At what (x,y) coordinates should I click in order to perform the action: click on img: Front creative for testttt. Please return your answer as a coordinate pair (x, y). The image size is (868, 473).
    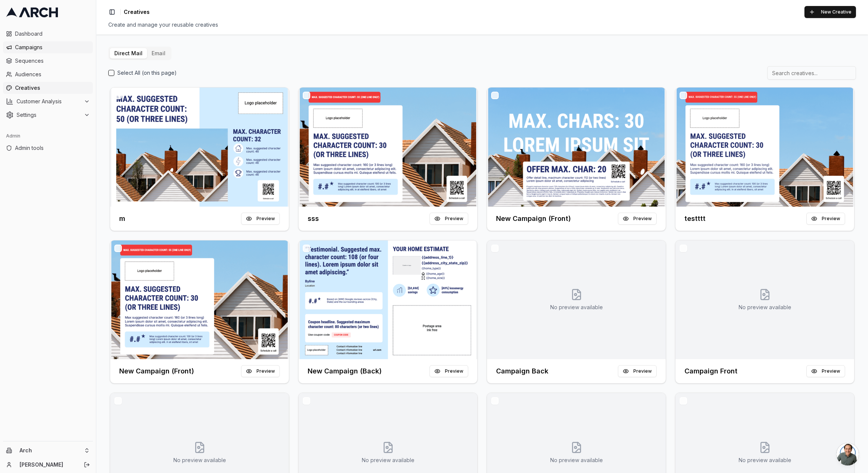
    Looking at the image, I should click on (765, 147).